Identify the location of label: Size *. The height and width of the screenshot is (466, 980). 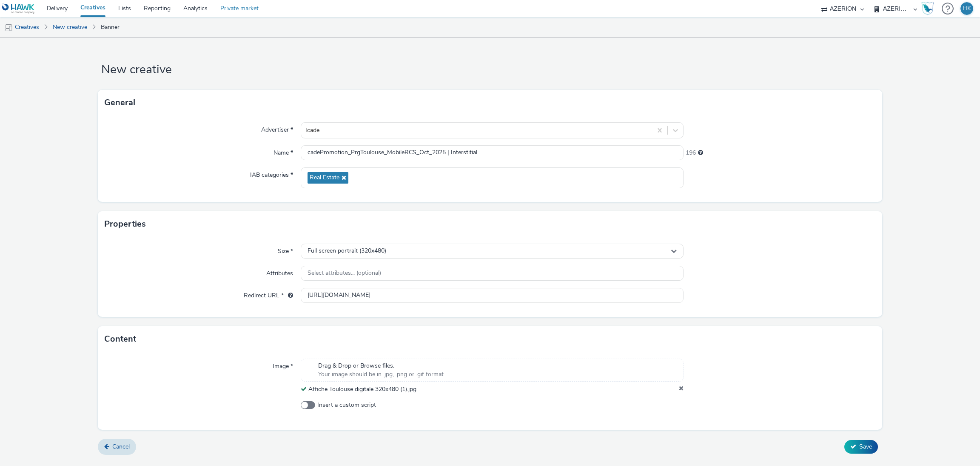
(285, 249).